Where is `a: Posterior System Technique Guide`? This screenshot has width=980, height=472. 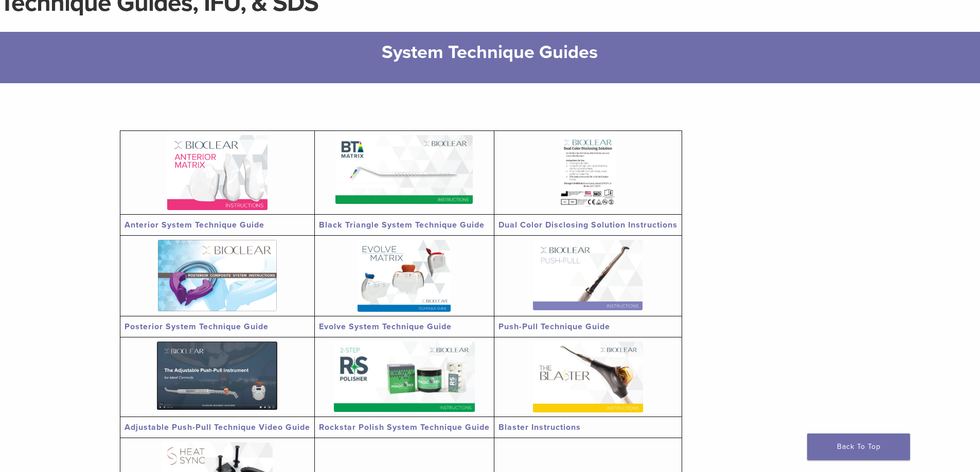 a: Posterior System Technique Guide is located at coordinates (196, 327).